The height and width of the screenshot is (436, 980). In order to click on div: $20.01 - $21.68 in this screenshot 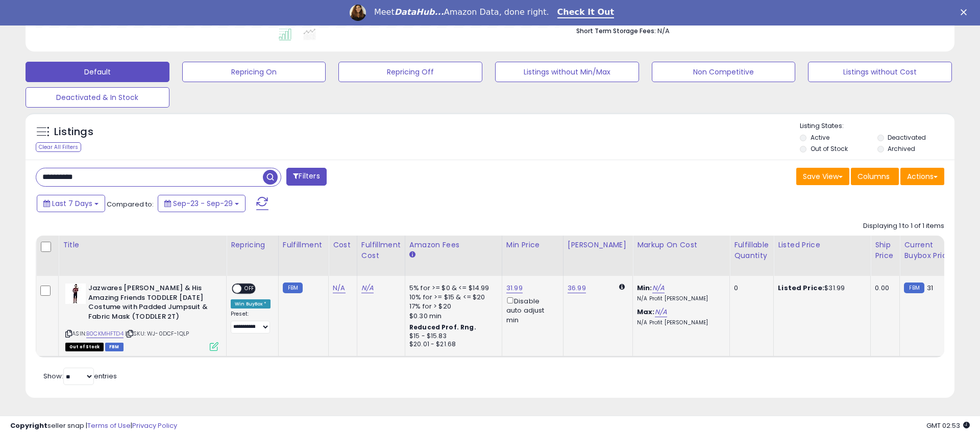, I will do `click(452, 344)`.